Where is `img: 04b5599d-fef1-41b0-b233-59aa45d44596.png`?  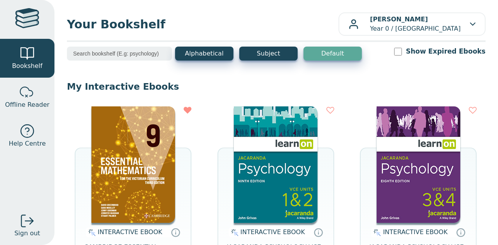
img: 04b5599d-fef1-41b0-b233-59aa45d44596.png is located at coordinates (133, 165).